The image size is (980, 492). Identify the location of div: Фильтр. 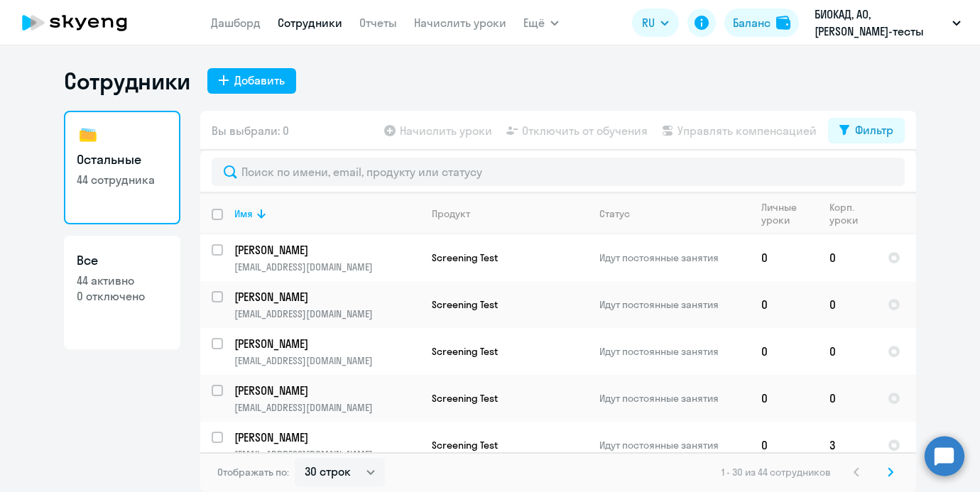
(874, 130).